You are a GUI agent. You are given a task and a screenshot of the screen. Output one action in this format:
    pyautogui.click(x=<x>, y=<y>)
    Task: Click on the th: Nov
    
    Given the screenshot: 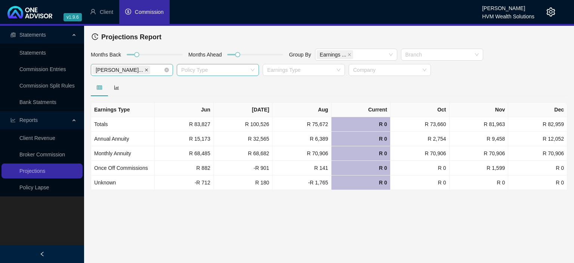 What is the action you would take?
    pyautogui.click(x=479, y=109)
    